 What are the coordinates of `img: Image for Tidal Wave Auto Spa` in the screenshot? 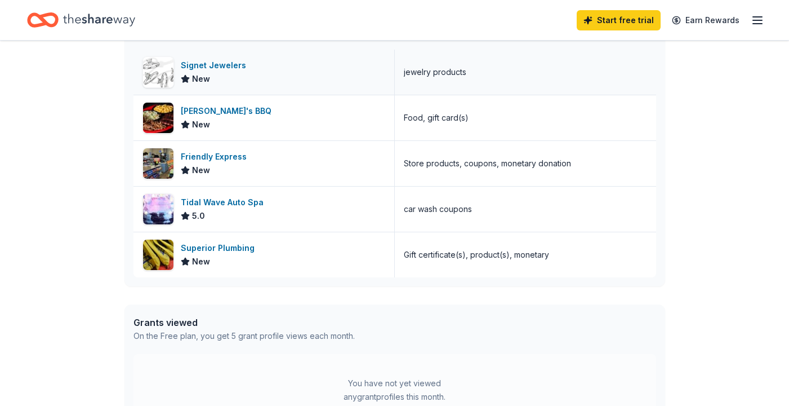 It's located at (158, 209).